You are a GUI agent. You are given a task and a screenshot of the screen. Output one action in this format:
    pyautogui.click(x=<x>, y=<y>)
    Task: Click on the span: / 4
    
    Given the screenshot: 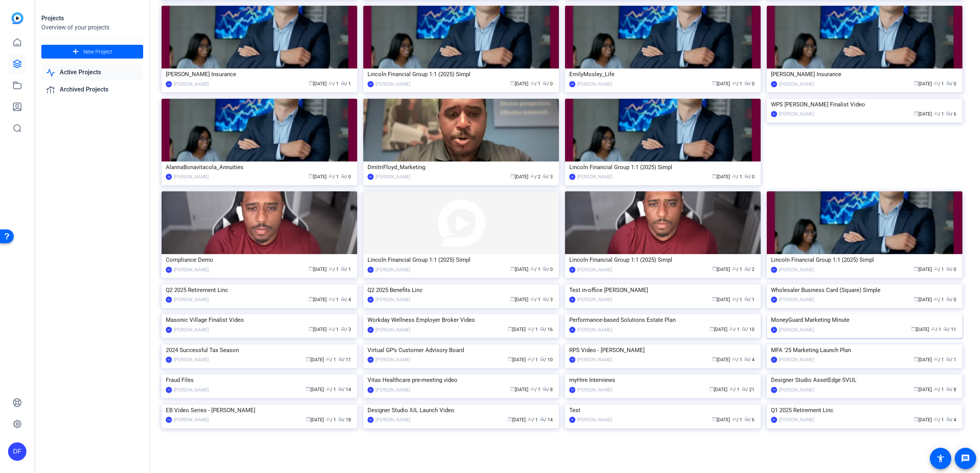 What is the action you would take?
    pyautogui.click(x=749, y=360)
    